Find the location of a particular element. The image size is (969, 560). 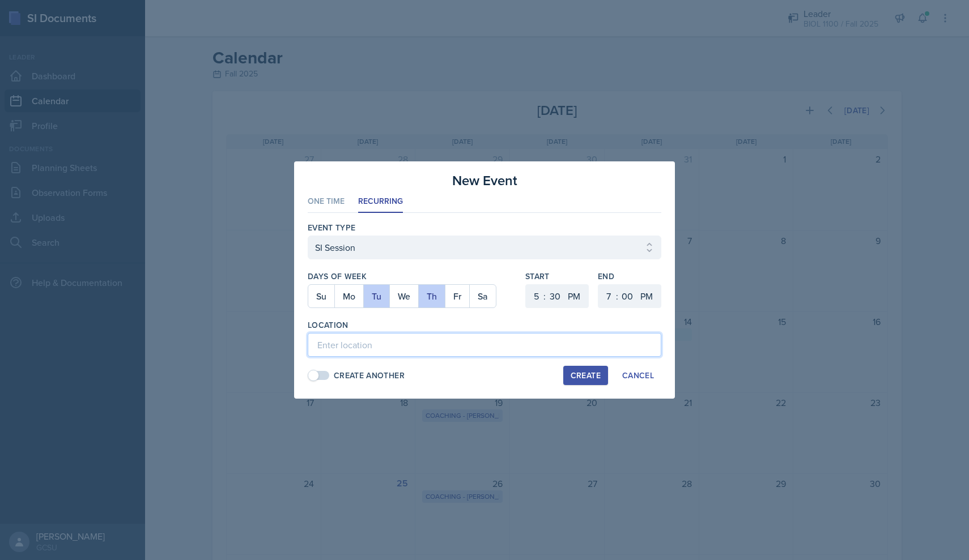

label: Days of Week is located at coordinates (412, 276).